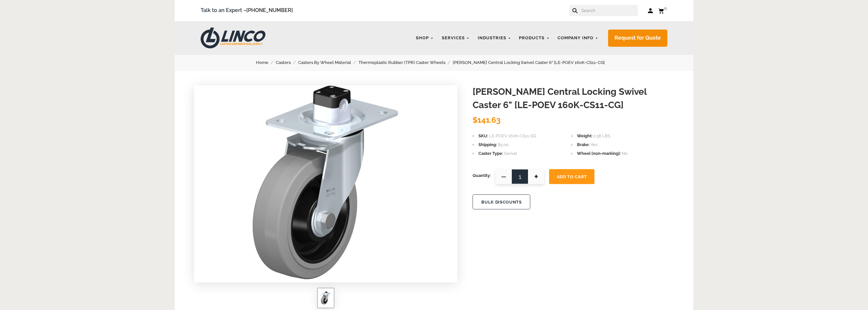 The width and height of the screenshot is (868, 310). I want to click on a: Thermoplastic Rubber (TPR) Caster Wheels, so click(405, 63).